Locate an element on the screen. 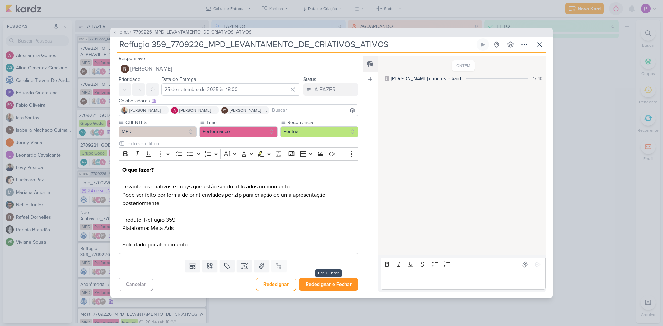 The image size is (663, 326). span: CT1657 is located at coordinates (125, 32).